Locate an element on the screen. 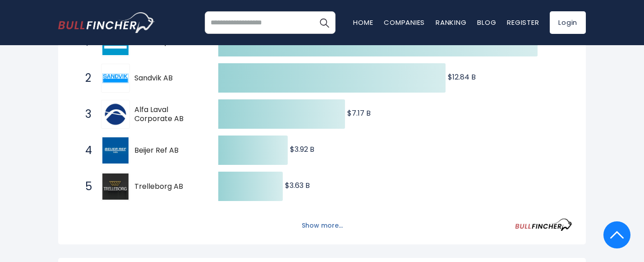  a: Ranking is located at coordinates (451, 22).